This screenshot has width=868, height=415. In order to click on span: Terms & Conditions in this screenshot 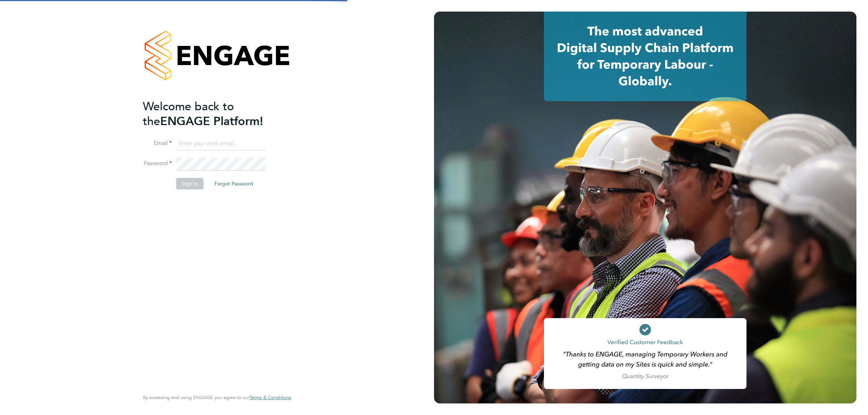, I will do `click(270, 398)`.